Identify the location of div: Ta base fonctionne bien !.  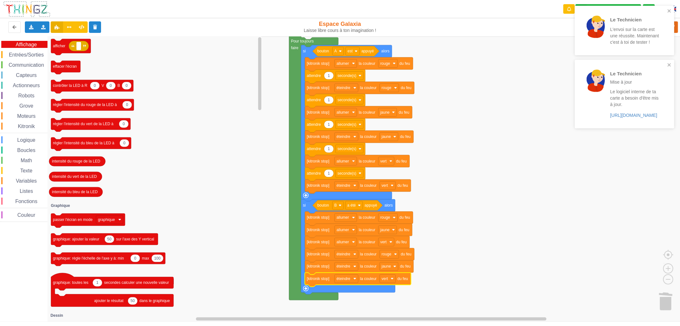
(609, 9).